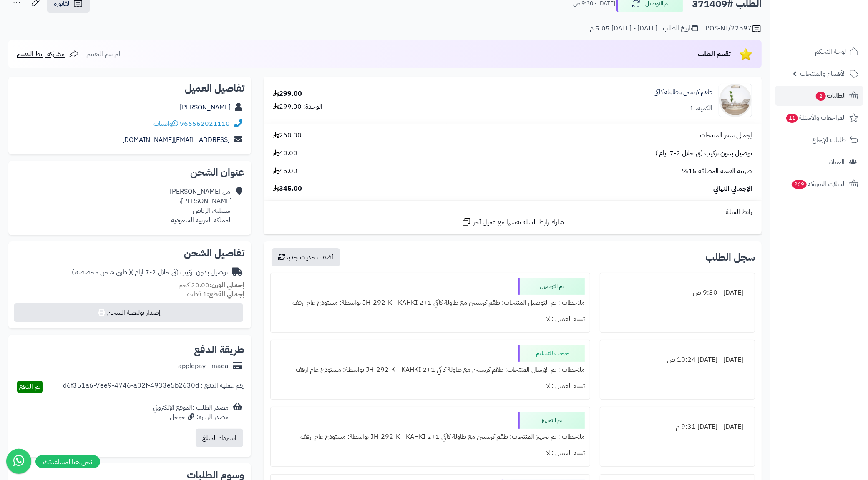 The height and width of the screenshot is (480, 868). I want to click on span: لم يتم التقييم, so click(103, 54).